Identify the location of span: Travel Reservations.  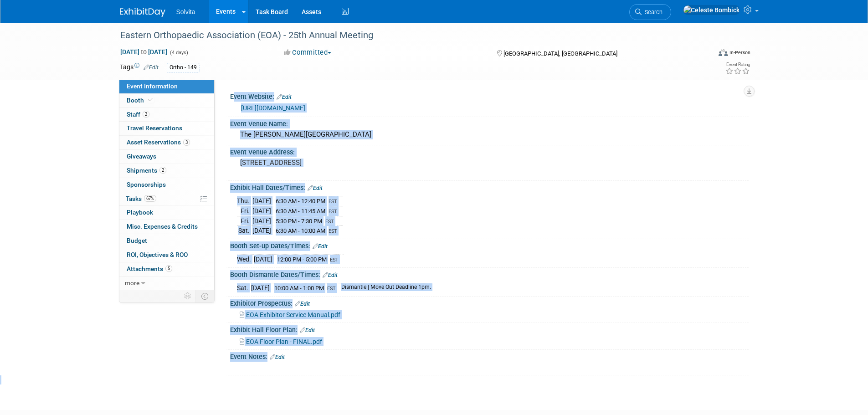
(155, 128).